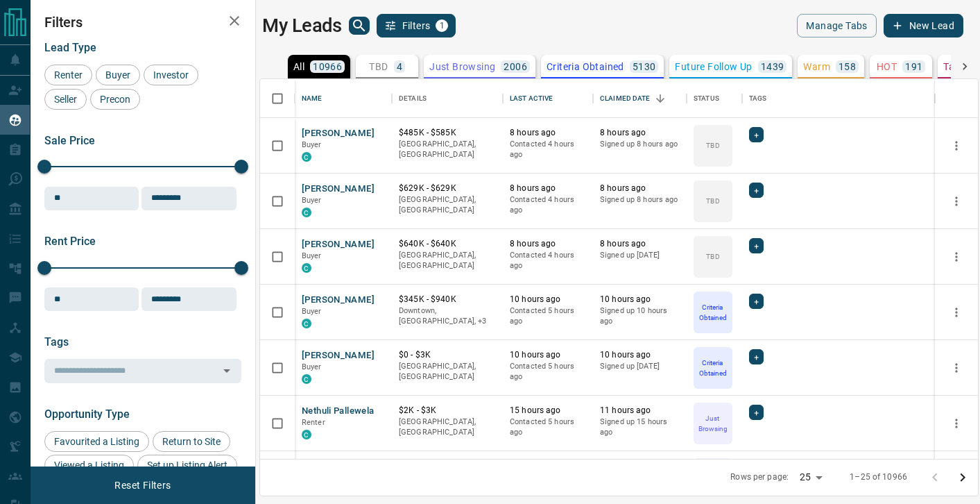  Describe the element at coordinates (923, 26) in the screenshot. I see `button: New Lead` at that location.